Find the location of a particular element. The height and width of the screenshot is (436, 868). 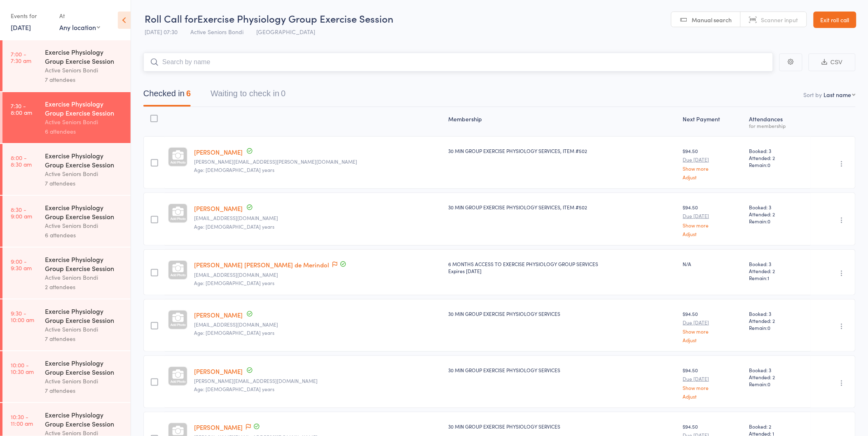

span: Exercise Physiology Group Exercise Session is located at coordinates (296, 18).